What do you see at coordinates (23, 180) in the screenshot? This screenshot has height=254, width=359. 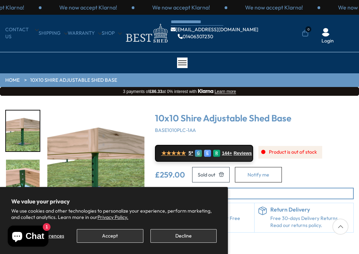 I see `div: 2 / 5` at bounding box center [23, 180].